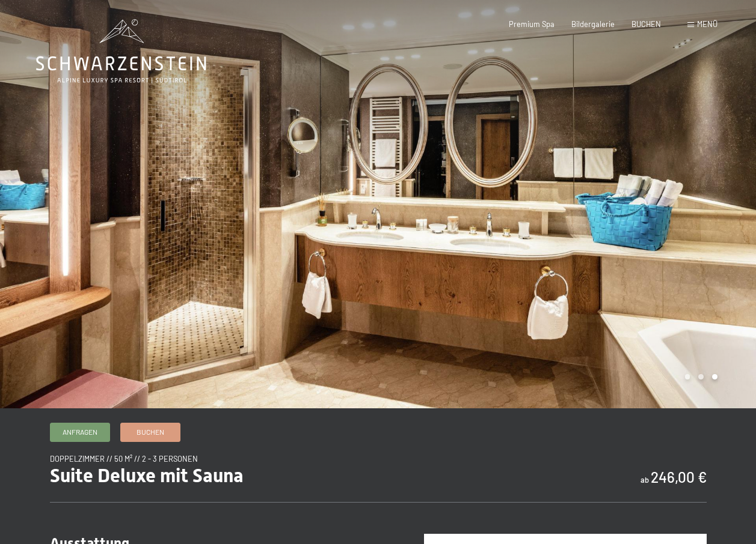 The width and height of the screenshot is (756, 544). I want to click on a: Premium Spa, so click(531, 24).